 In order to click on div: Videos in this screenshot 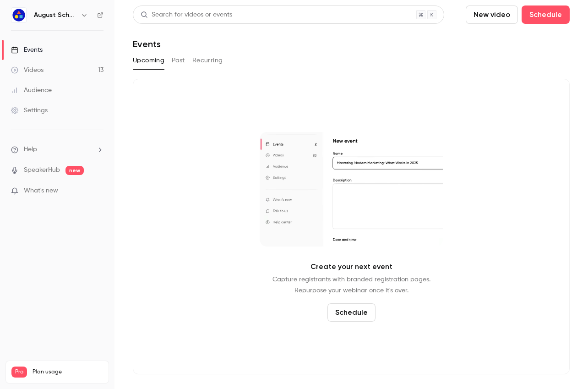, I will do `click(27, 70)`.